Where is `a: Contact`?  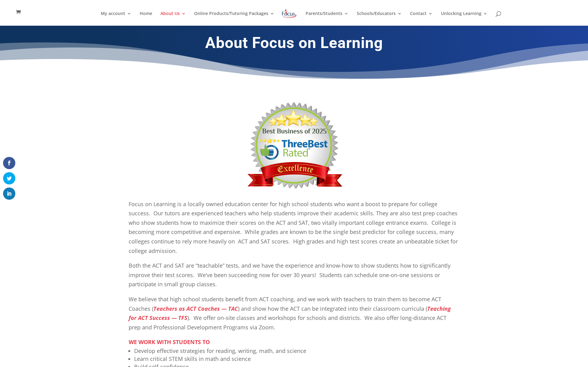 a: Contact is located at coordinates (421, 19).